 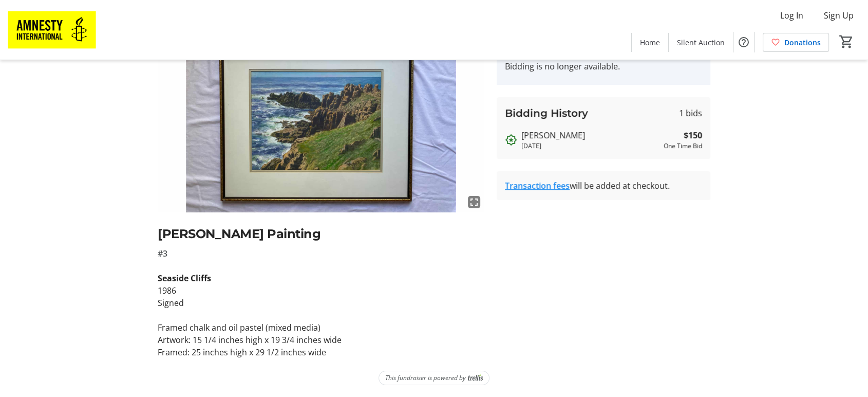 What do you see at coordinates (839, 15) in the screenshot?
I see `button: Sign Up` at bounding box center [839, 15].